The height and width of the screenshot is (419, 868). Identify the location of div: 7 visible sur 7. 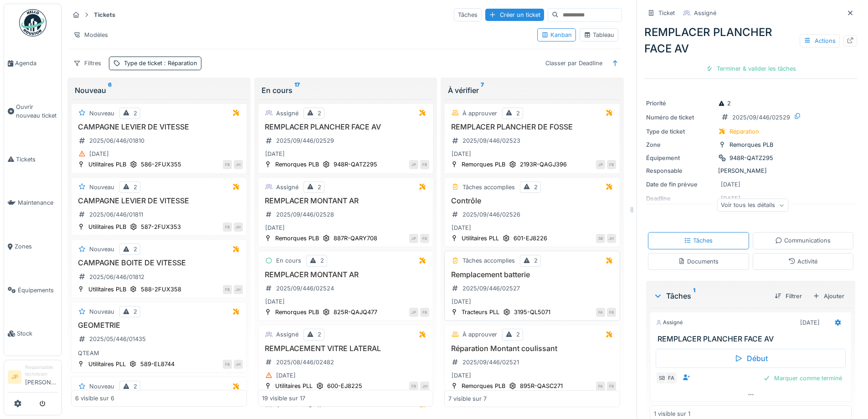
(468, 398).